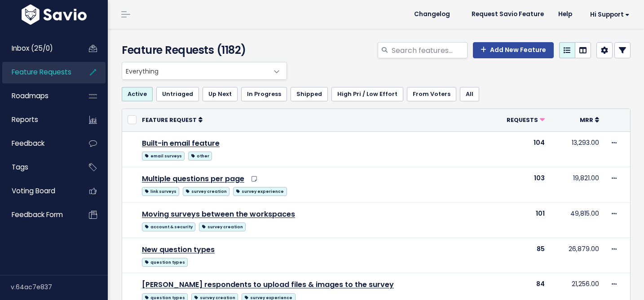 The image size is (644, 300). Describe the element at coordinates (38, 215) in the screenshot. I see `a: Feedback form` at that location.